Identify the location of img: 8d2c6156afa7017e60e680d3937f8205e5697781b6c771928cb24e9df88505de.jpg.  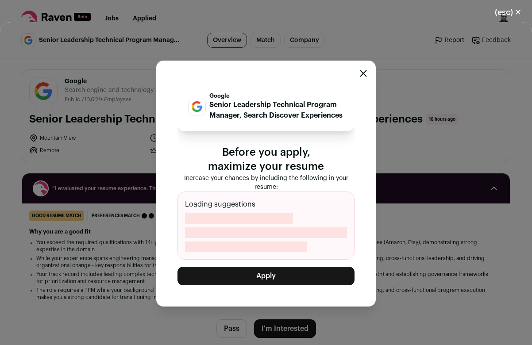
(197, 107).